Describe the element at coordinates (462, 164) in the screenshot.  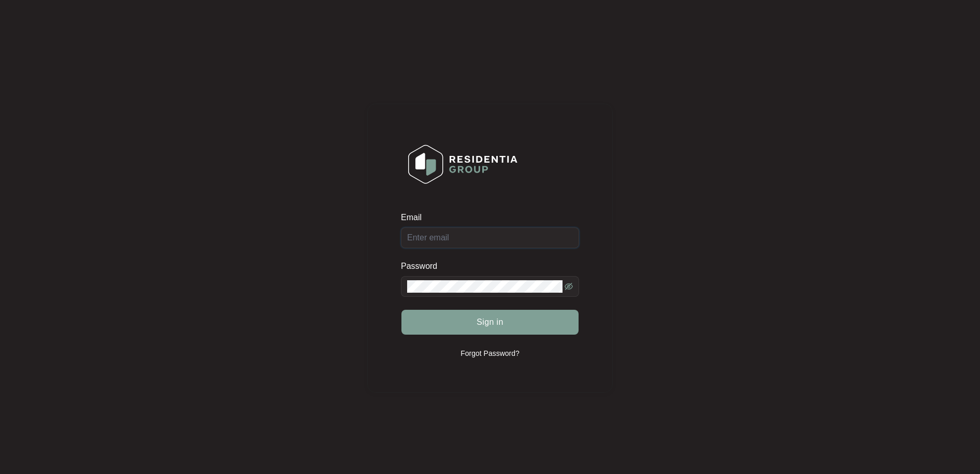
I see `img: Login Logo` at that location.